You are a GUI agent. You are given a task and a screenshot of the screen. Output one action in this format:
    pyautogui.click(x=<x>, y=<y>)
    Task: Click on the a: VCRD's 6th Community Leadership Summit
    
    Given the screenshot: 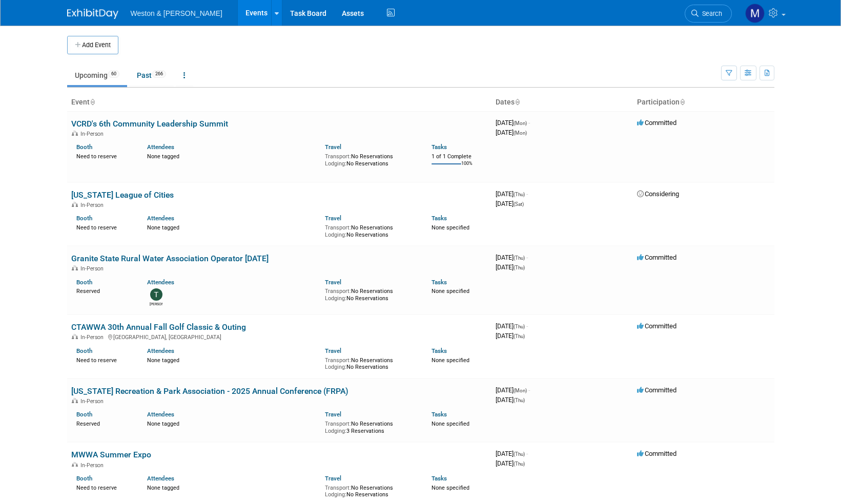 What is the action you would take?
    pyautogui.click(x=149, y=123)
    